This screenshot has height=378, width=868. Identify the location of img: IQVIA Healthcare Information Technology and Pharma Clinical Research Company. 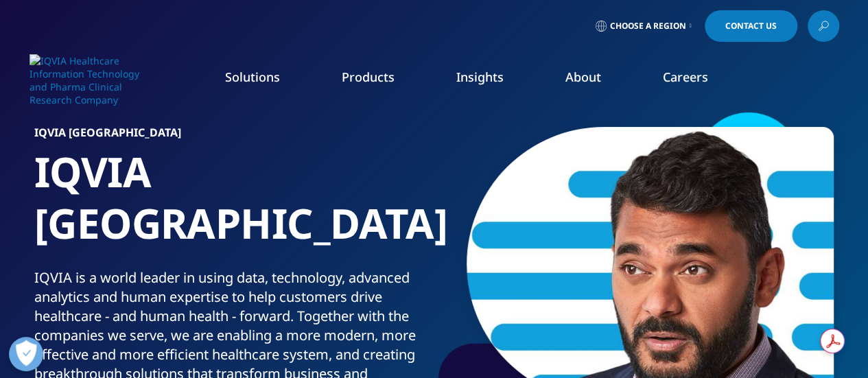
(85, 80).